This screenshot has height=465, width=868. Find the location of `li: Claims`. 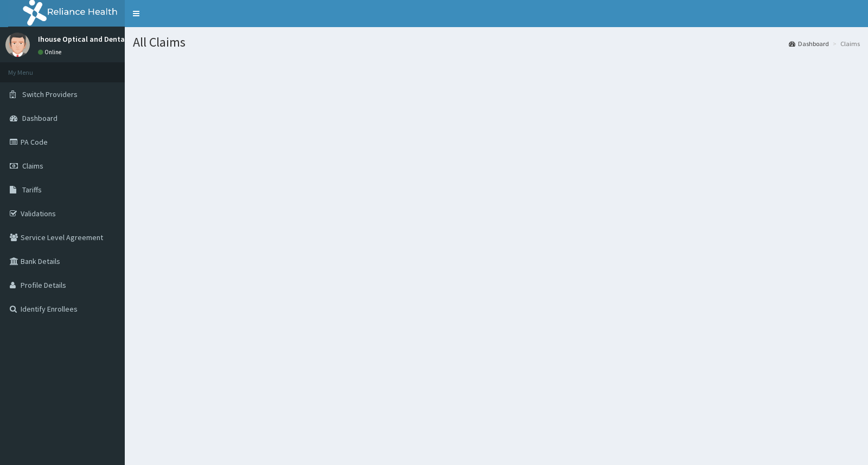

li: Claims is located at coordinates (845, 43).